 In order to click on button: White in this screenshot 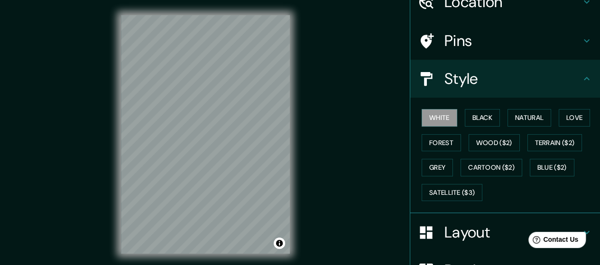, I will do `click(439, 118)`.